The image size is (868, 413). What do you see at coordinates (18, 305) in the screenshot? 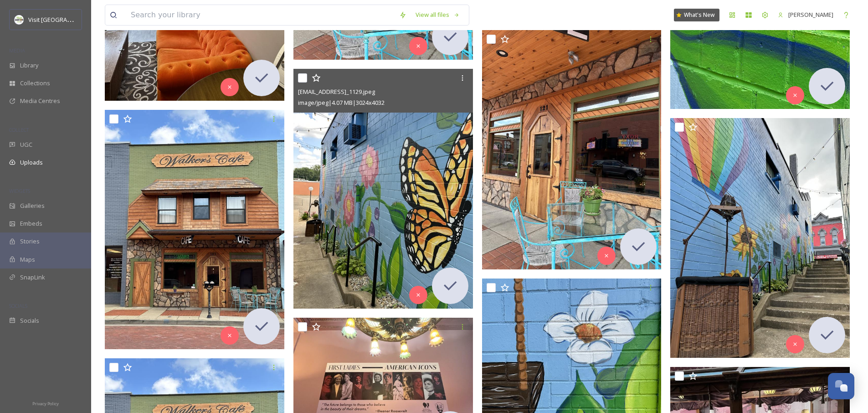
I see `span: SOCIALS` at bounding box center [18, 305].